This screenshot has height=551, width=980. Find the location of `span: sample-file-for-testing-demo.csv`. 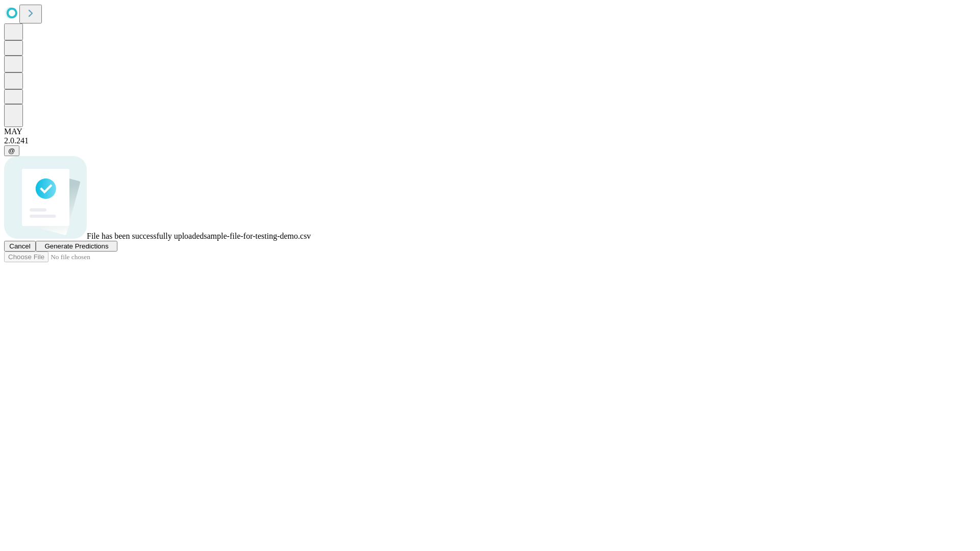

span: sample-file-for-testing-demo.csv is located at coordinates (257, 236).